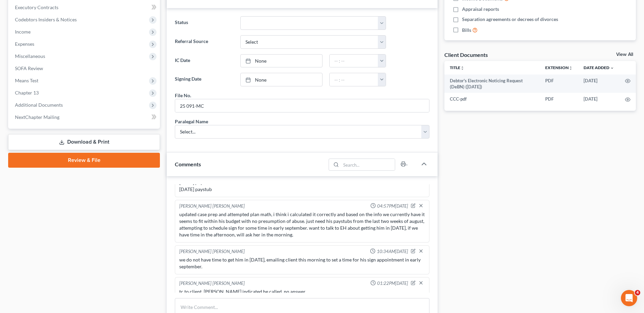 This screenshot has height=313, width=644. I want to click on span: Chapter 13, so click(27, 93).